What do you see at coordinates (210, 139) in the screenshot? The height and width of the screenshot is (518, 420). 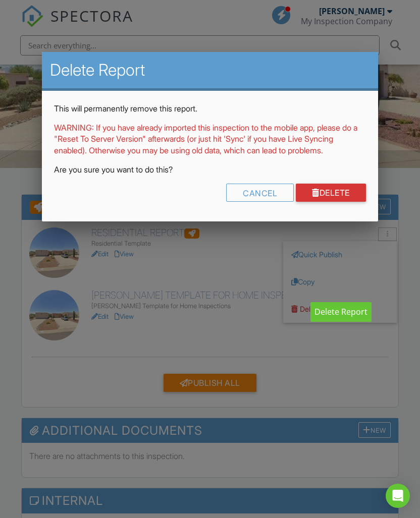 I see `p: WARNING: If you have already imported this inspection to the mobile app, please do a "Reset To Se...` at bounding box center [210, 139].